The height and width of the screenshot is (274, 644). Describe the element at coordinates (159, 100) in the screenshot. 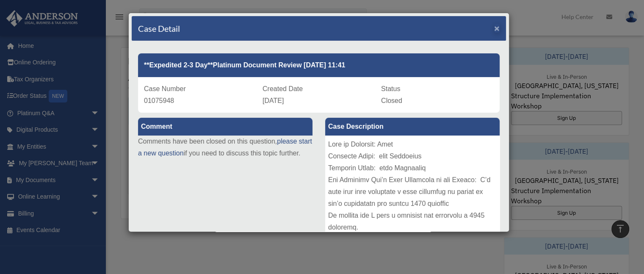

I see `span: 01075948` at that location.